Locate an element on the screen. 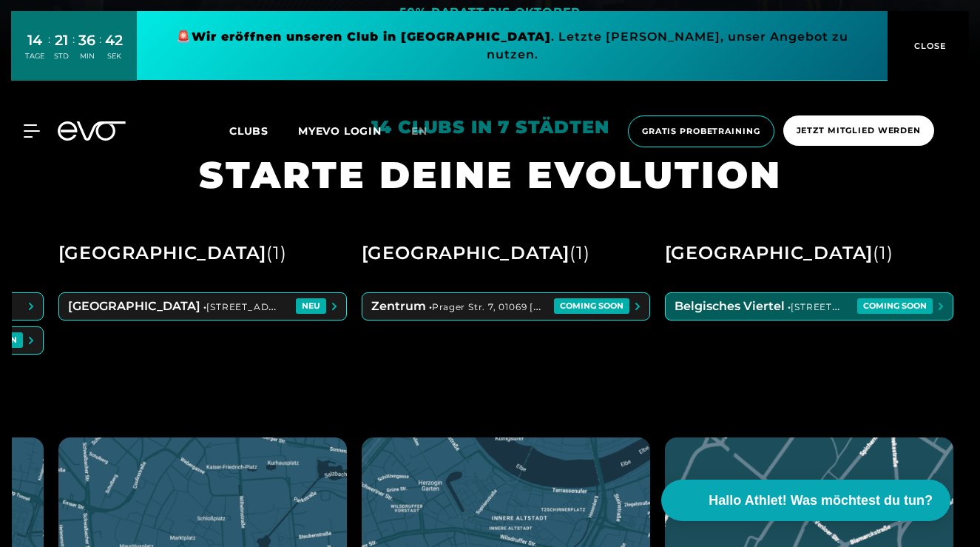  span: en is located at coordinates (419, 131).